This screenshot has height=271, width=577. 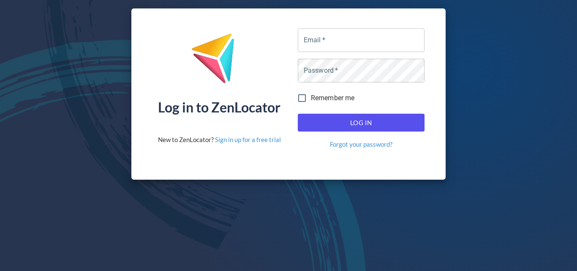 I want to click on div: Log in to ZenLocator, so click(x=219, y=107).